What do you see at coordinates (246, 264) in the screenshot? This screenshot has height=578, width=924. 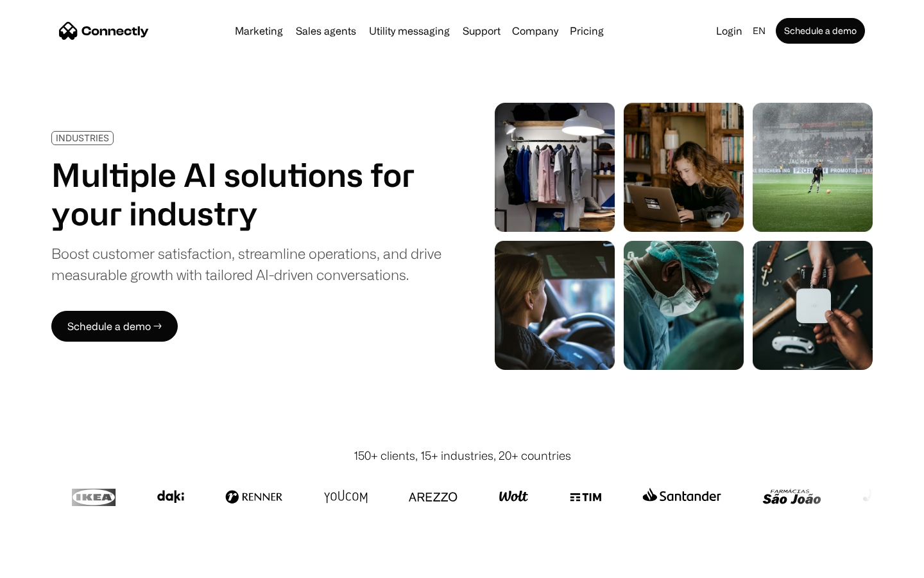 I see `div: Boost customer satisfaction, streamline operations, and drive measurable growth with tailored AI-...` at bounding box center [246, 264].